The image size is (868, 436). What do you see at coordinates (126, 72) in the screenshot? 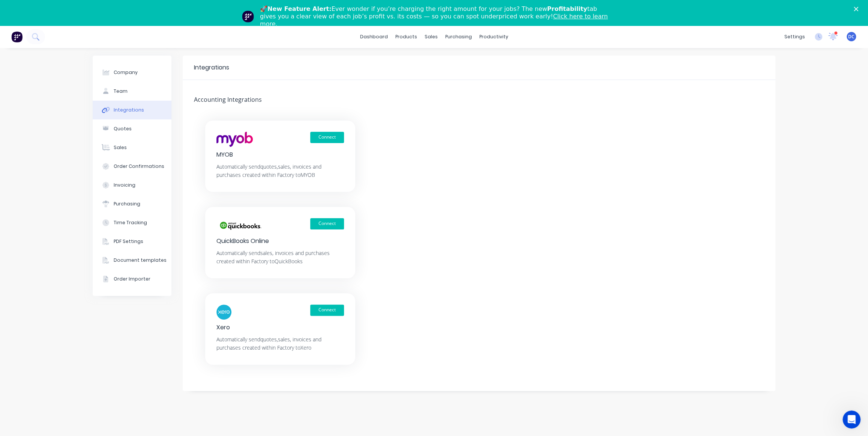
I see `div: Company` at bounding box center [126, 72].